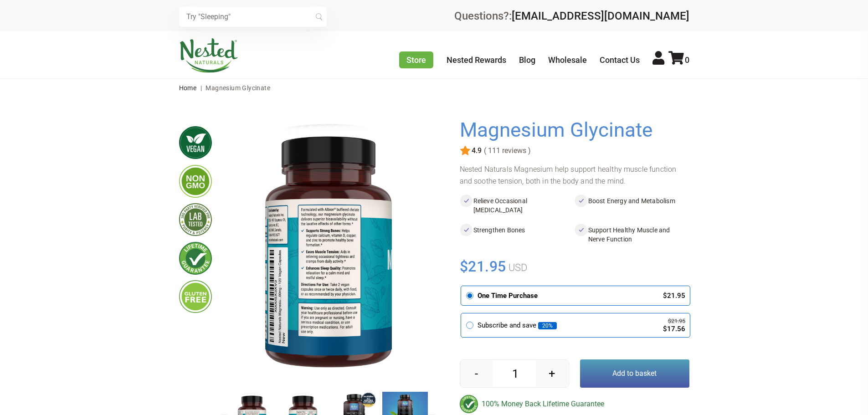 This screenshot has height=415, width=868. Describe the element at coordinates (469, 404) in the screenshot. I see `img: badge-lifetimeguarantee-color.svg` at that location.